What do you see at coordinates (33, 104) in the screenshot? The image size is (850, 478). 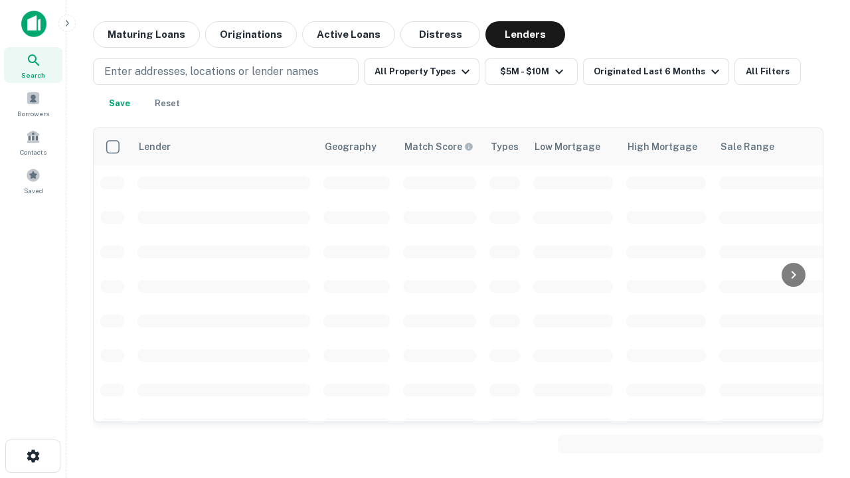 I see `div: Borrowers` at bounding box center [33, 104].